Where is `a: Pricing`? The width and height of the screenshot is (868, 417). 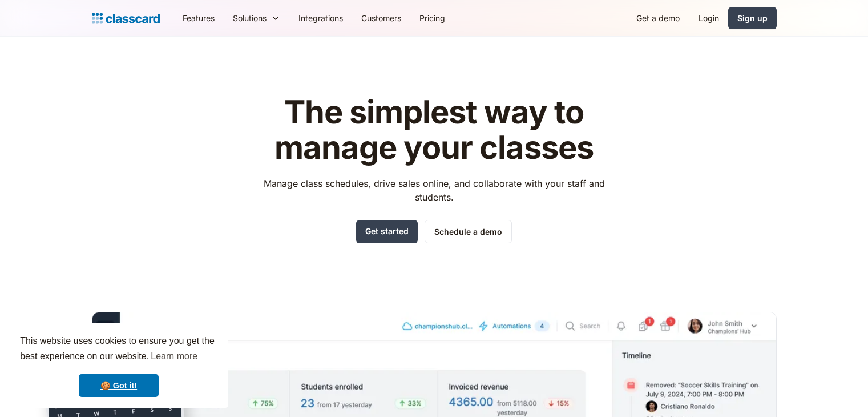 a: Pricing is located at coordinates (432, 18).